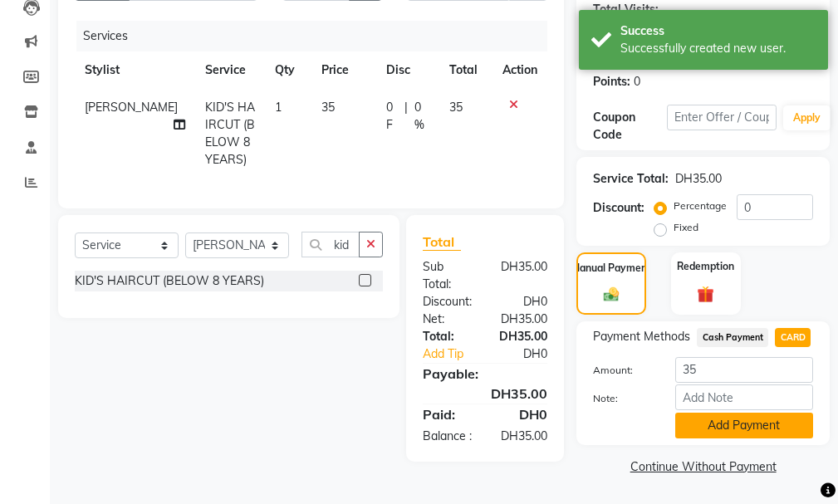 This screenshot has height=504, width=838. What do you see at coordinates (744, 369) in the screenshot?
I see `input: Amount` at bounding box center [744, 369].